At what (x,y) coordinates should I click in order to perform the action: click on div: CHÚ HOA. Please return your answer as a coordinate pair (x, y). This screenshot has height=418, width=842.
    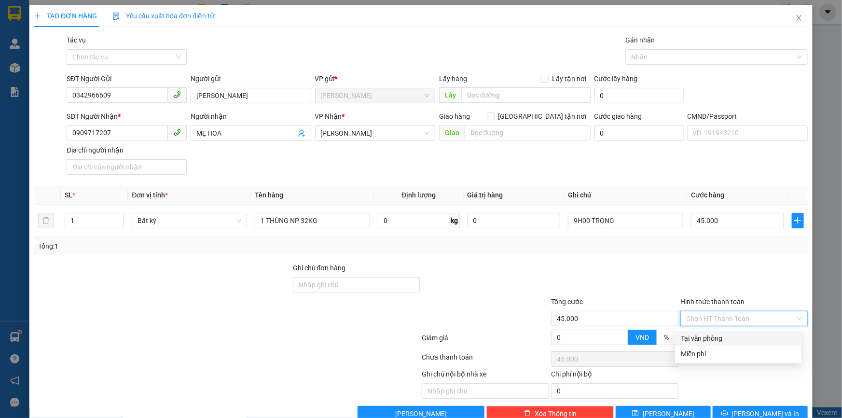
    Looking at the image, I should click on (47, 36).